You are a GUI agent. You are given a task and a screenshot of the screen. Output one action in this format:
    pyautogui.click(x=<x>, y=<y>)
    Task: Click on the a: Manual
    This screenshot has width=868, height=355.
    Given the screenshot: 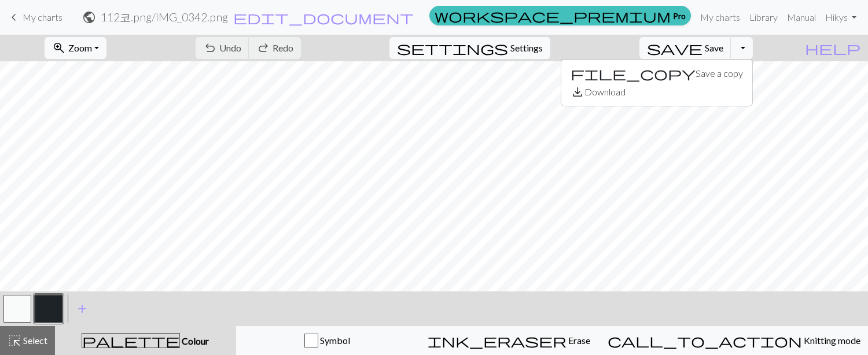 What is the action you would take?
    pyautogui.click(x=801, y=17)
    